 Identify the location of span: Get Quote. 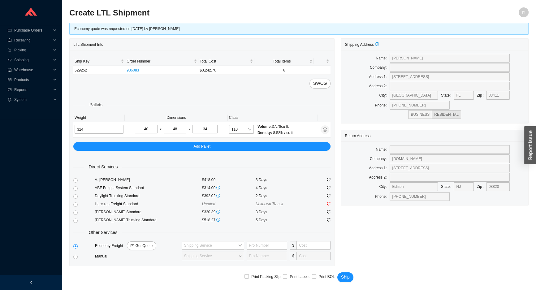
(144, 246).